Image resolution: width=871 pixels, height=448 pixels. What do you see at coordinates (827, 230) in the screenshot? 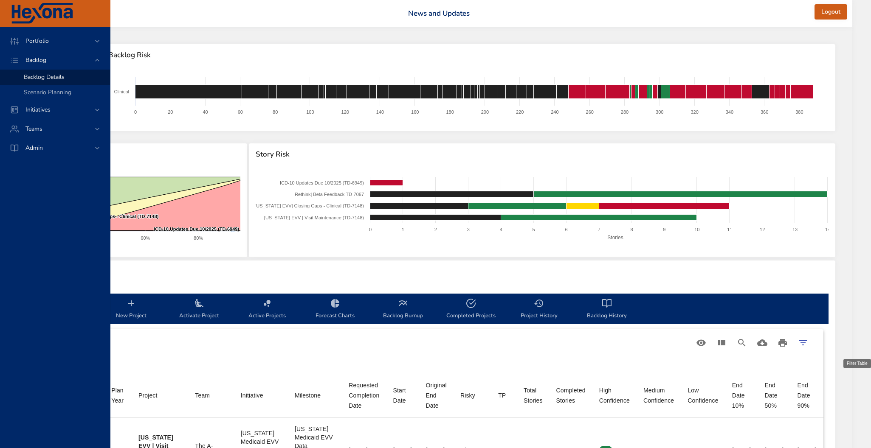
I see `text: 14` at bounding box center [827, 230].